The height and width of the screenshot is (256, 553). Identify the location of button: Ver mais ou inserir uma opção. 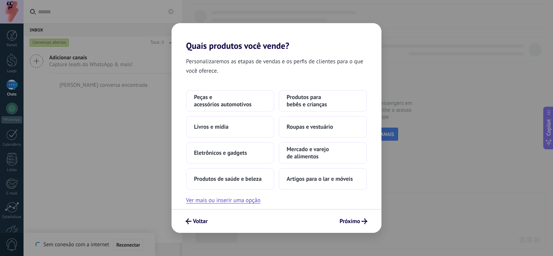
(223, 201).